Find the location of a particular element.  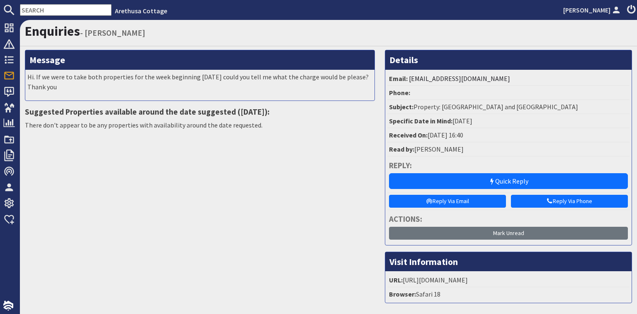

strong: Read by: is located at coordinates (402, 149).